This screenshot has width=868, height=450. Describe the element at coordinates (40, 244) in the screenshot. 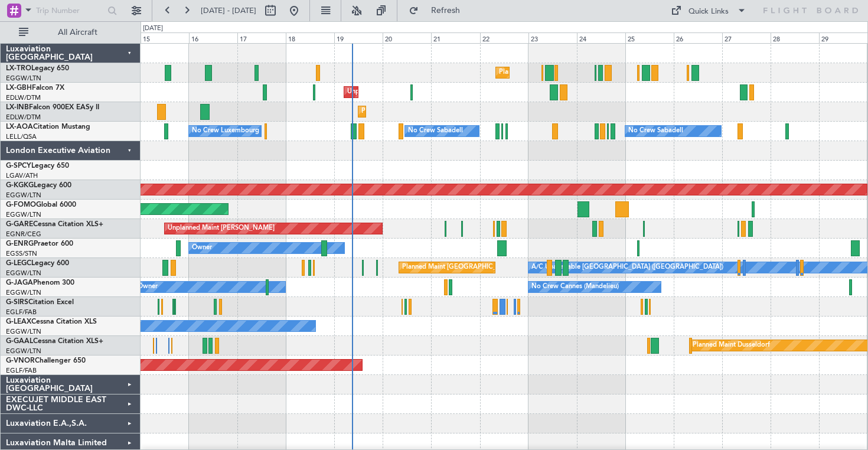

I see `a: G-ENRGPraetor 600` at that location.